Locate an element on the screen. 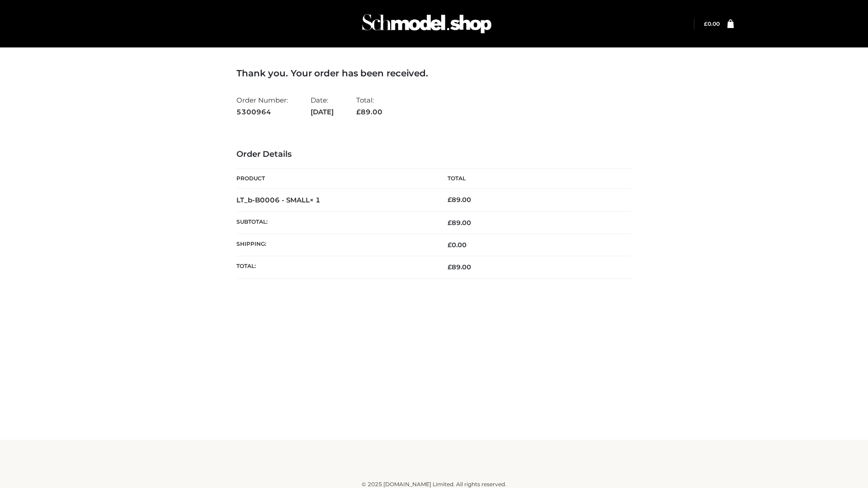  th: Subtotal: is located at coordinates (335, 222).